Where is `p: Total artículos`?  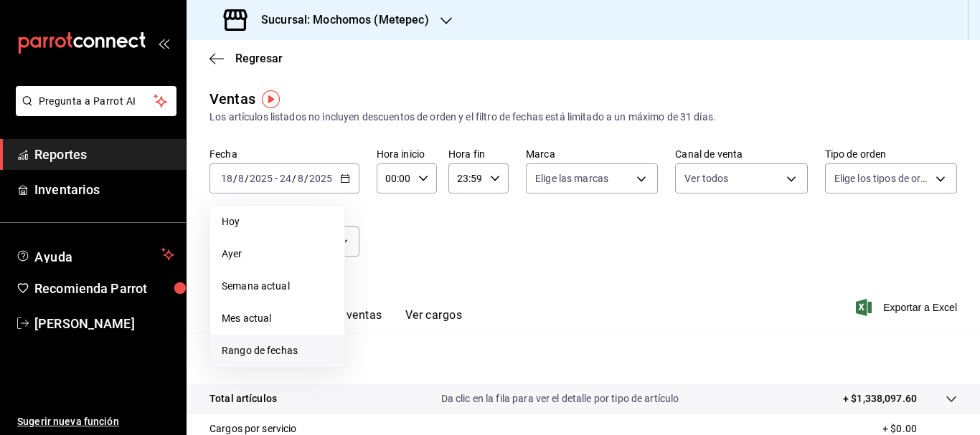 p: Total artículos is located at coordinates (243, 399).